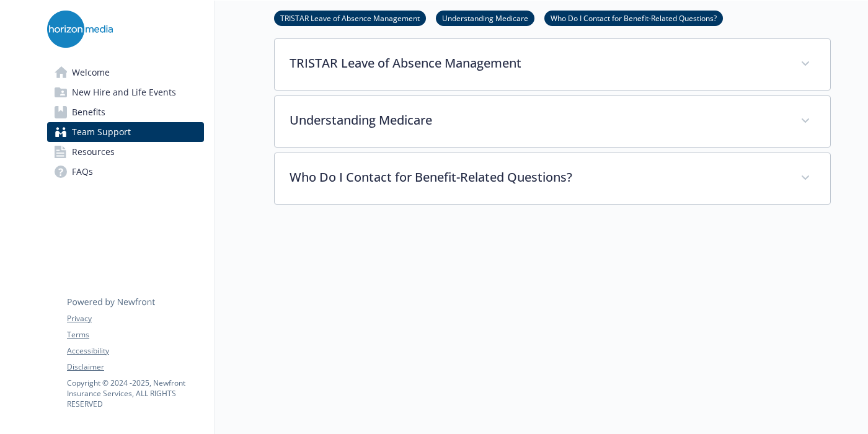  What do you see at coordinates (537, 121) in the screenshot?
I see `p: Understanding Medicare` at bounding box center [537, 121].